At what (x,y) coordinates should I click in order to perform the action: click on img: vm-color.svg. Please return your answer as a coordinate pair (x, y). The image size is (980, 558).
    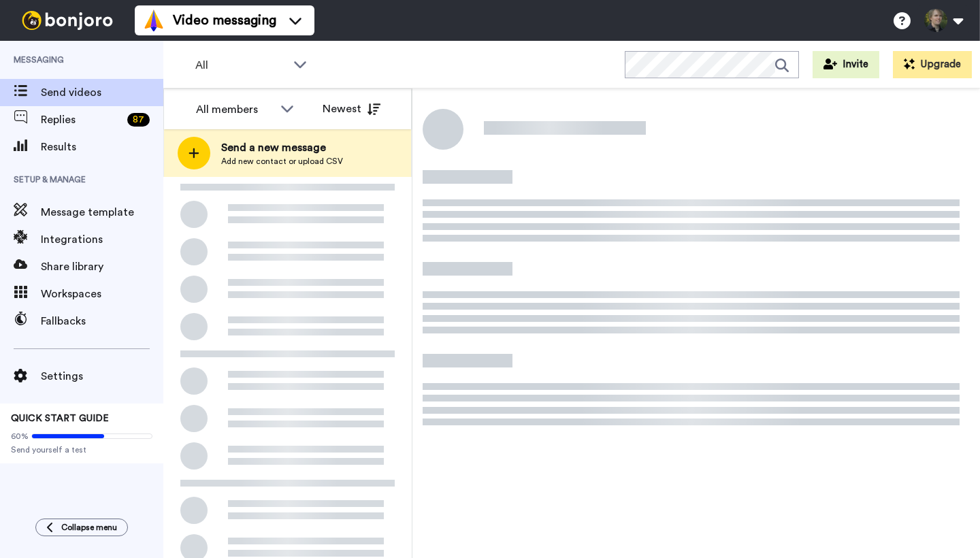
    Looking at the image, I should click on (154, 21).